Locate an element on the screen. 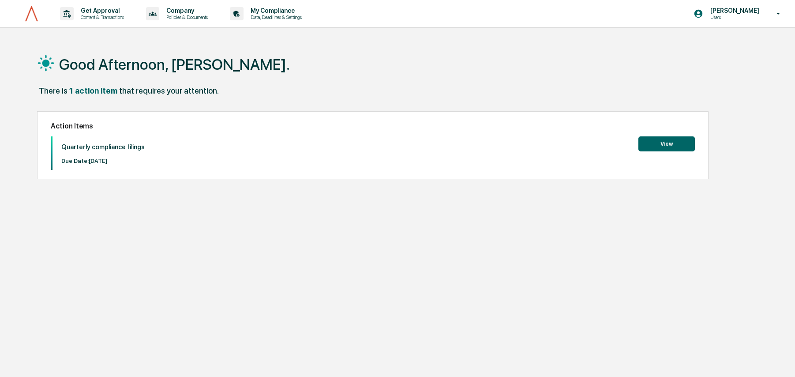  div: There is is located at coordinates (53, 90).